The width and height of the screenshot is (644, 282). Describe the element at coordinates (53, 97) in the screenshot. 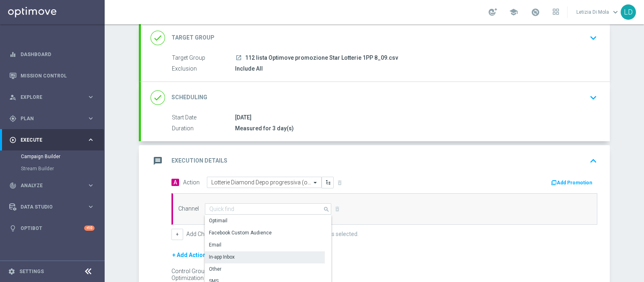

I see `span: Explore` at that location.